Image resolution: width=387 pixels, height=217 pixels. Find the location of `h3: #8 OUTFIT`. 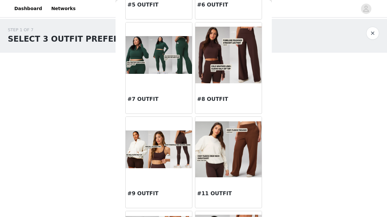

h3: #8 OUTFIT is located at coordinates (229, 99).